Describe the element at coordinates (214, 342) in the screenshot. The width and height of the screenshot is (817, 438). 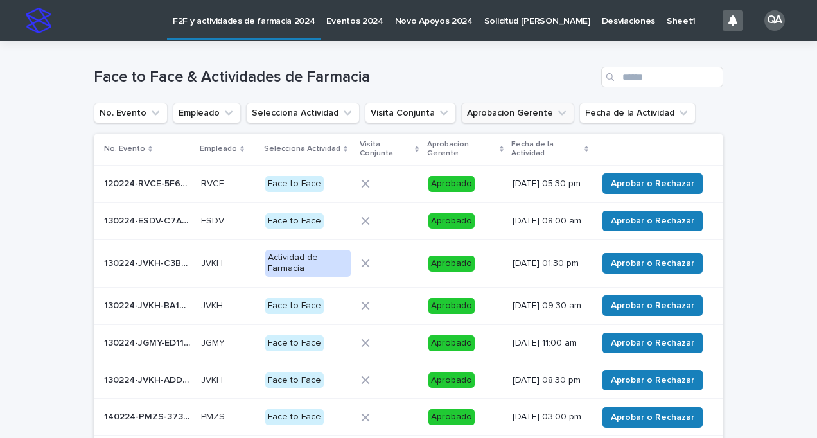
I see `p: JGMY` at that location.